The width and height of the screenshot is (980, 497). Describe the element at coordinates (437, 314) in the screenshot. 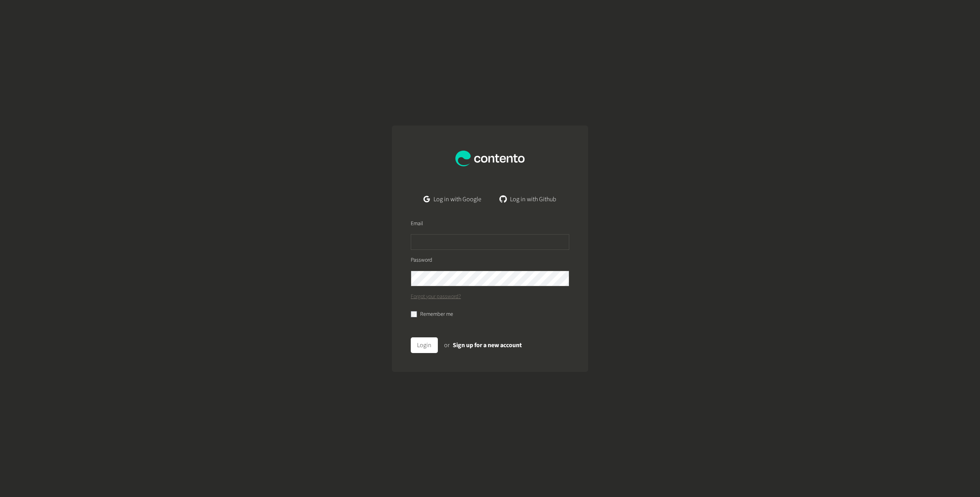

I see `label: Remember me` at that location.